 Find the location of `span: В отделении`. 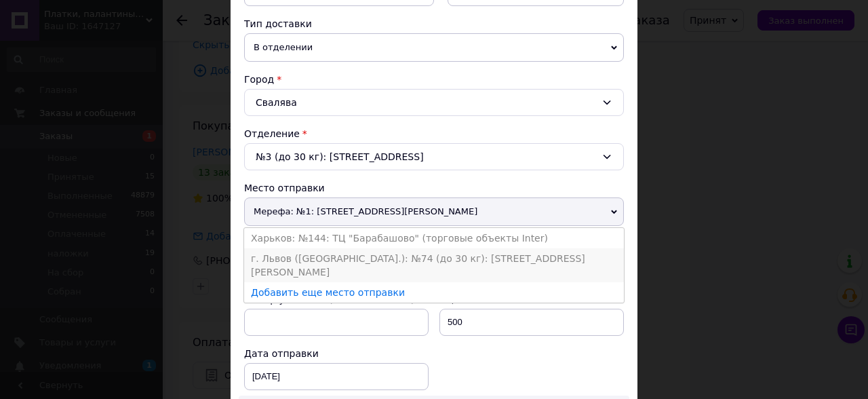

span: В отделении is located at coordinates (434, 47).